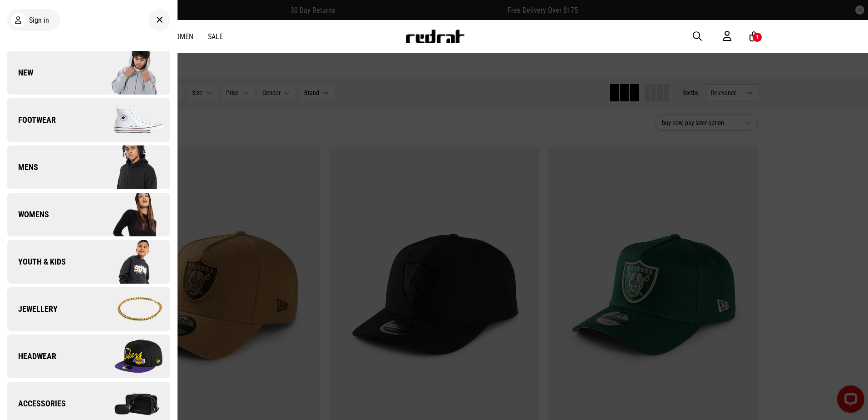 The image size is (868, 420). What do you see at coordinates (36, 404) in the screenshot?
I see `span: Accessories` at bounding box center [36, 404].